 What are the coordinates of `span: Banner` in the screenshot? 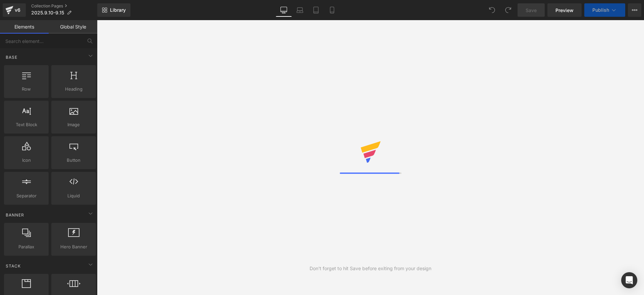 It's located at (15, 215).